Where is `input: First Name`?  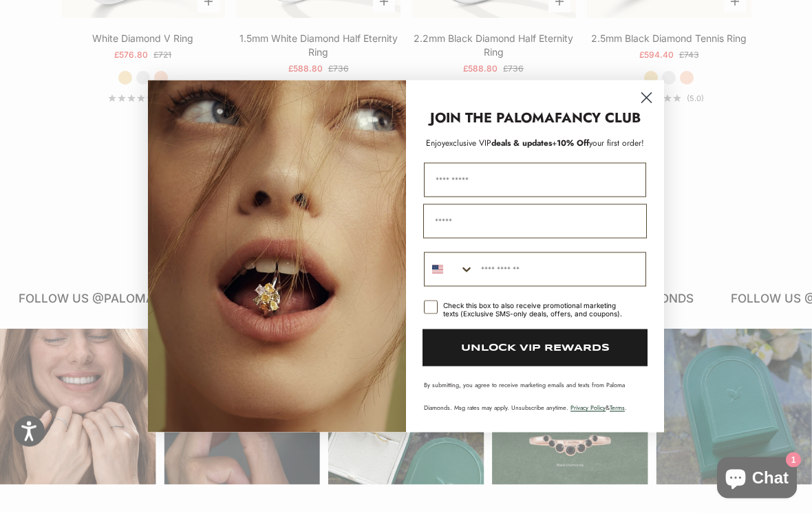 input: First Name is located at coordinates (535, 180).